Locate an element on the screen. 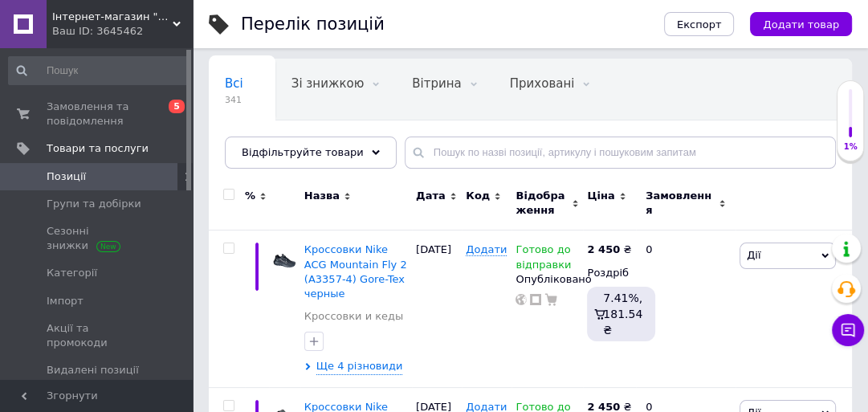  span: Відображення is located at coordinates (541, 203).